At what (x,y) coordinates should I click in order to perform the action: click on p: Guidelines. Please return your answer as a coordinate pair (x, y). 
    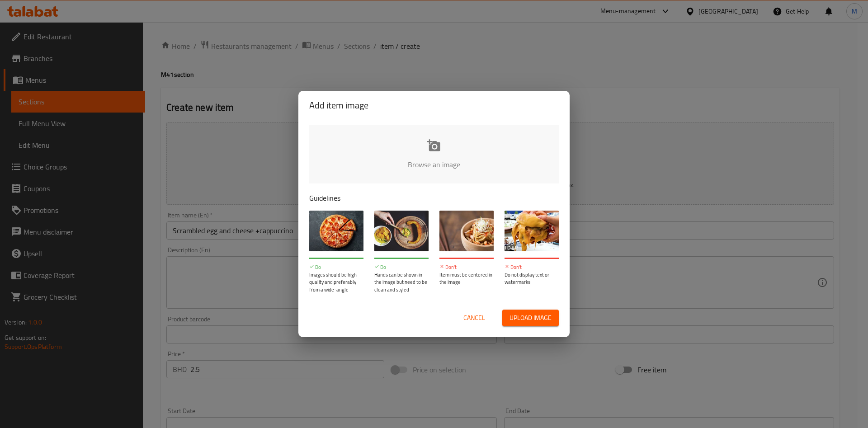
    Looking at the image, I should click on (434, 198).